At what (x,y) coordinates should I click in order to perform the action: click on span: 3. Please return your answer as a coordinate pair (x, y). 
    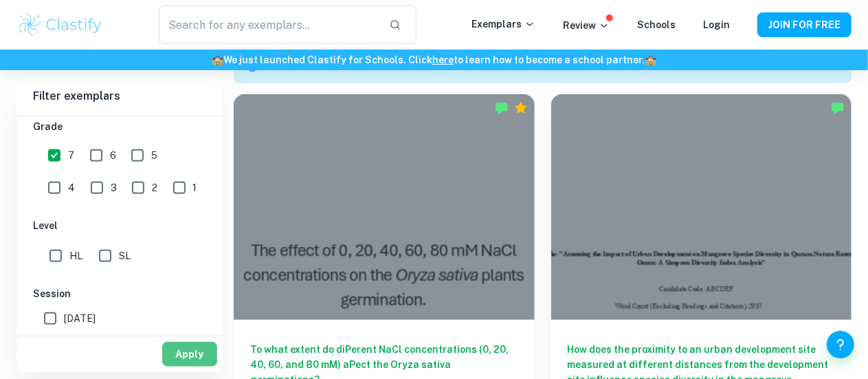
    Looking at the image, I should click on (113, 188).